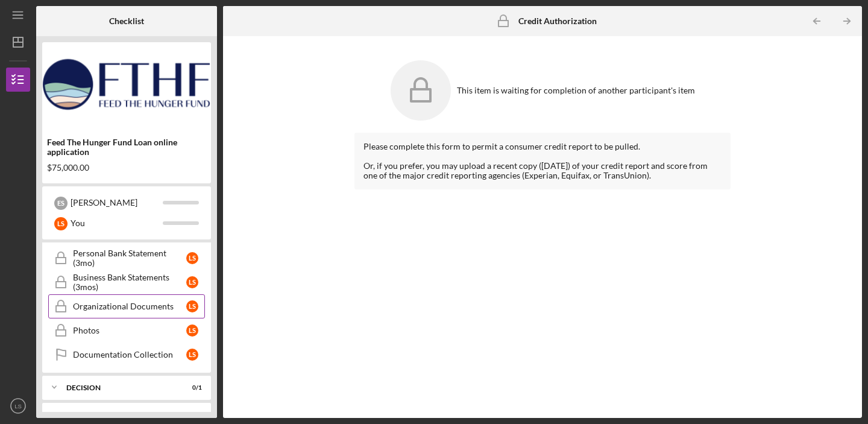  I want to click on div: 0 / 2, so click(191, 415).